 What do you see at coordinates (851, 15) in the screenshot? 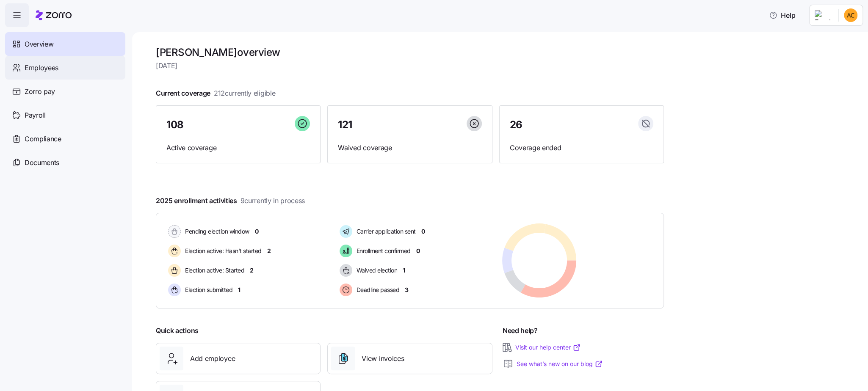
I see `img: 73cb5fcb97e4e55e33d00a8b5270766a` at bounding box center [851, 15].